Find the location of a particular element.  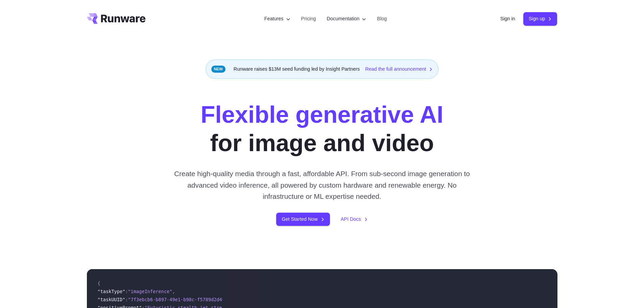

h1: for image and video is located at coordinates (322, 129).